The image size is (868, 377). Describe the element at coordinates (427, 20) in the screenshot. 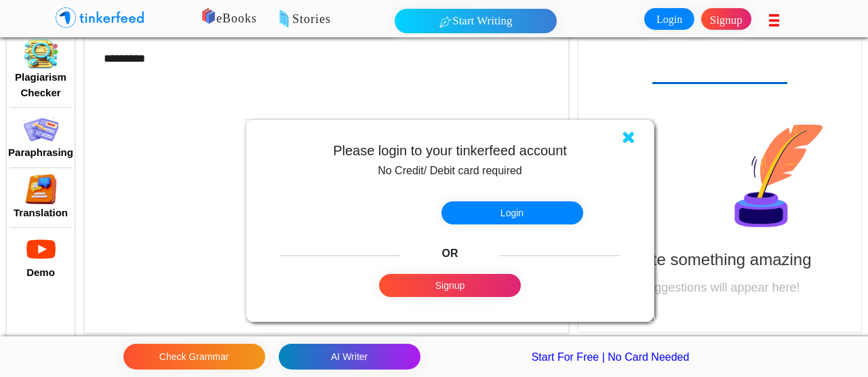

I see `p: Stories` at that location.